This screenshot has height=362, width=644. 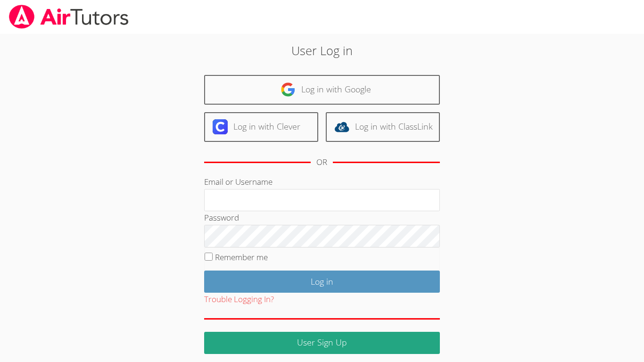 What do you see at coordinates (322, 281) in the screenshot?
I see `input: Log in` at bounding box center [322, 281].